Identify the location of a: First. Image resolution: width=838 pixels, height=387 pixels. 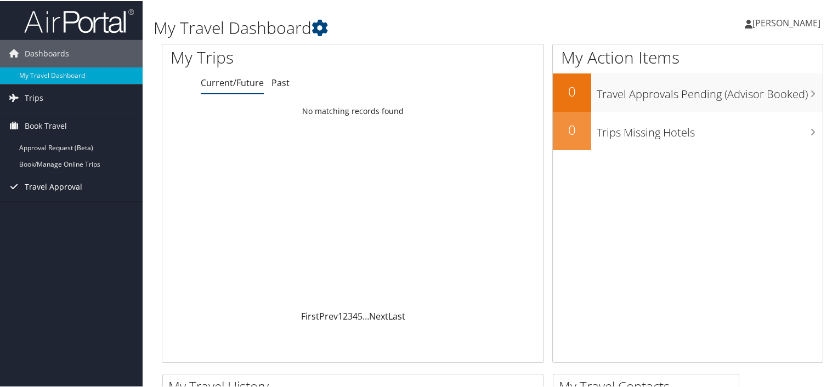
(310, 315).